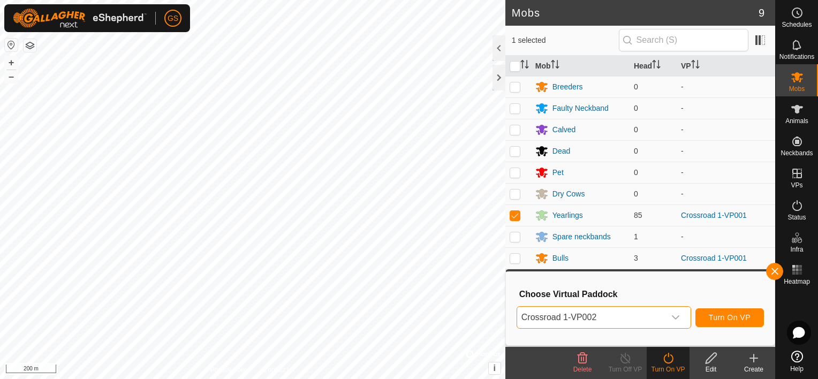 This screenshot has width=818, height=379. I want to click on span: 9, so click(761, 13).